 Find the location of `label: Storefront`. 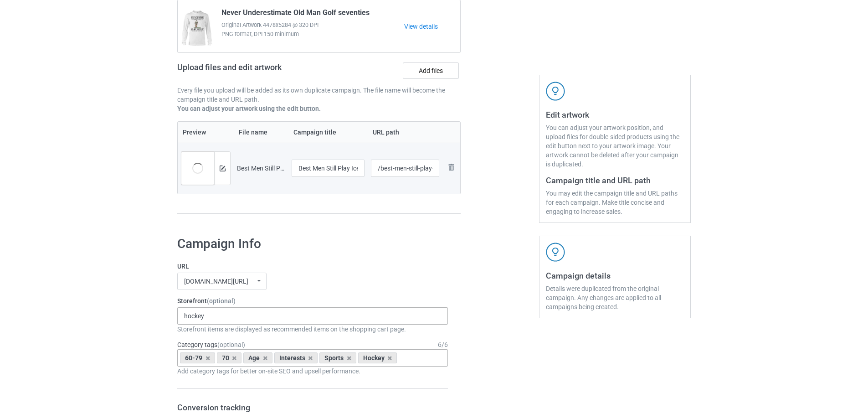

label: Storefront is located at coordinates (313, 301).